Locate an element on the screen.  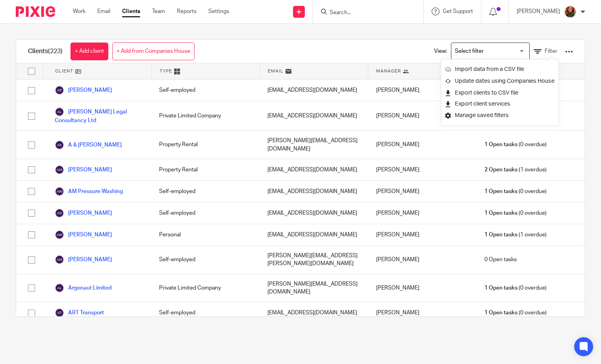
a: Update dates using Companies House is located at coordinates (500, 81).